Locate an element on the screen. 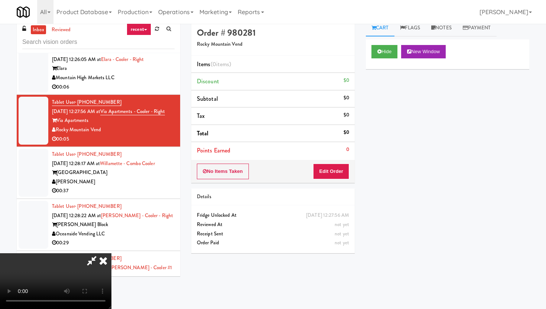 The height and width of the screenshot is (309, 546). input: Search vision orders is located at coordinates (98, 42).